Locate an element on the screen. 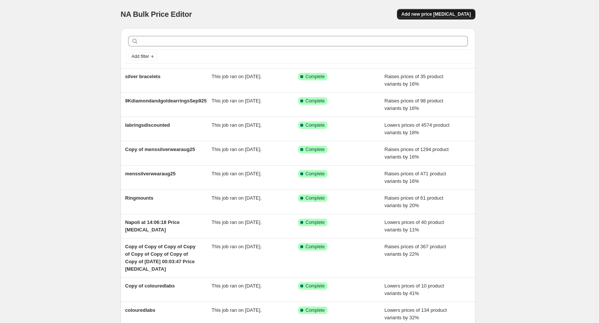 This screenshot has height=323, width=599. span: NA Bulk Price Editor is located at coordinates (156, 14).